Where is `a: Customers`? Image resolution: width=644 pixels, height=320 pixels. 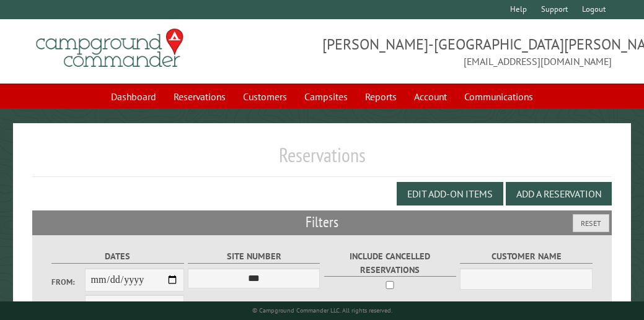 a: Customers is located at coordinates (264, 97).